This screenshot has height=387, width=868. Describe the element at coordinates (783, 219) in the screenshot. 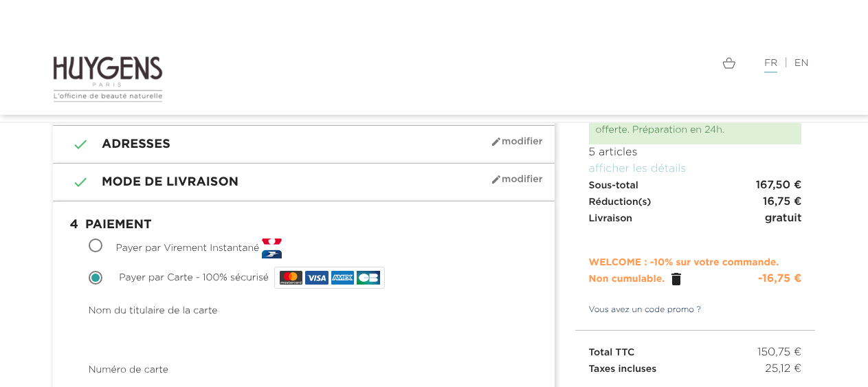

I see `span: gratuit` at that location.